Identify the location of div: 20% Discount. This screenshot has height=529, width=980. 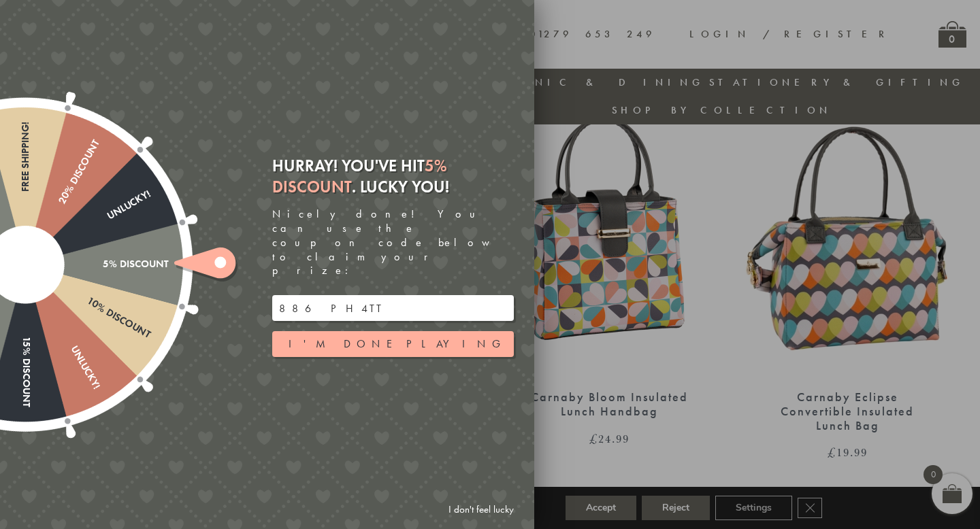
(61, 203).